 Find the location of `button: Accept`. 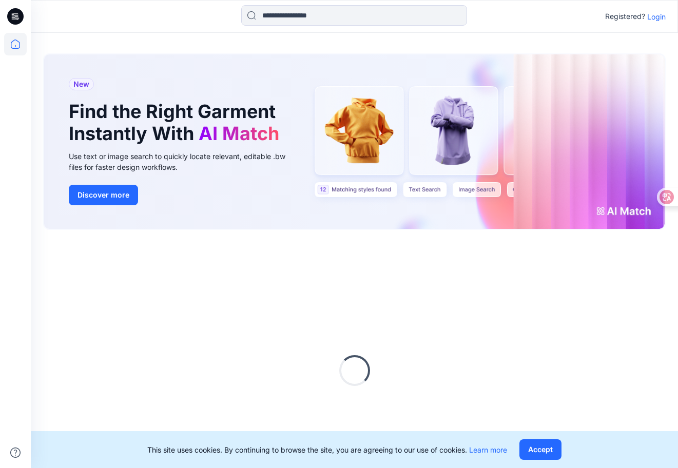

button: Accept is located at coordinates (541, 450).